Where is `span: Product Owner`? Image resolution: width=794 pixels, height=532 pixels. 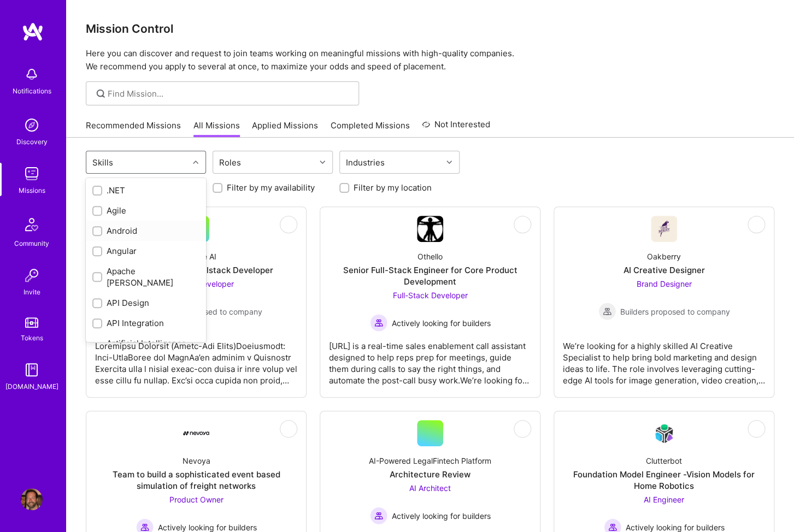
span: Product Owner is located at coordinates (196, 499).